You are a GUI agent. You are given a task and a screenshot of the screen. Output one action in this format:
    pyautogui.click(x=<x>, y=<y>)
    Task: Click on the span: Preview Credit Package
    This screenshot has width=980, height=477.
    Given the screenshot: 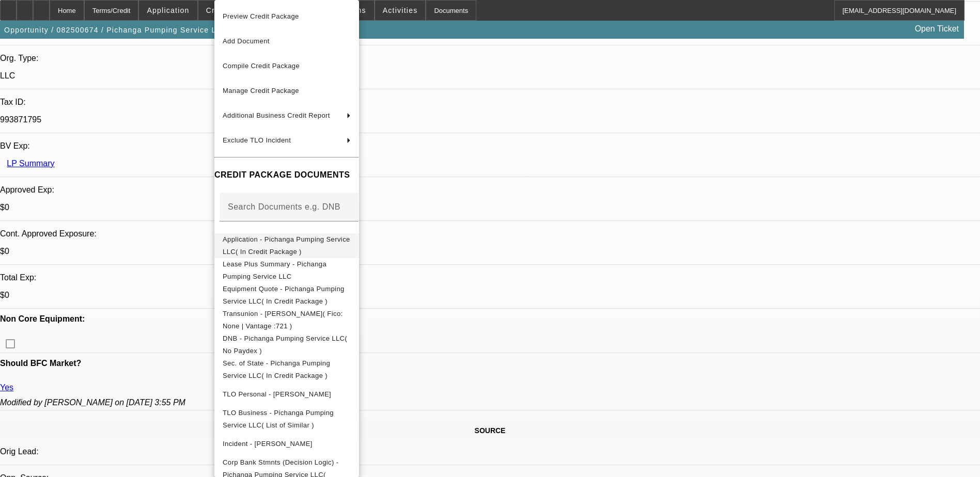 What is the action you would take?
    pyautogui.click(x=261, y=16)
    